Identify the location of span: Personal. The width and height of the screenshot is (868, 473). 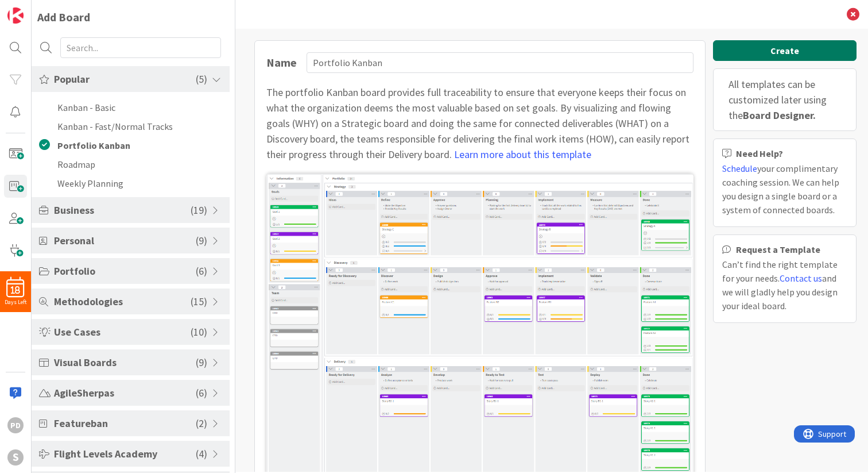
(125, 240).